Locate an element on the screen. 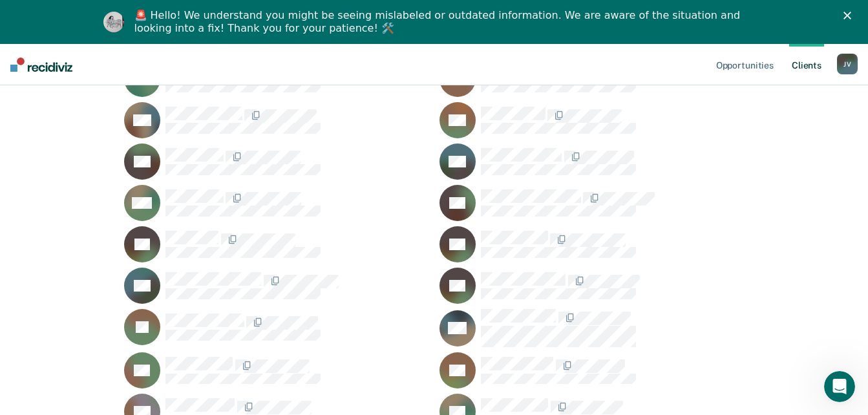 Image resolution: width=868 pixels, height=415 pixels. div: J V is located at coordinates (847, 64).